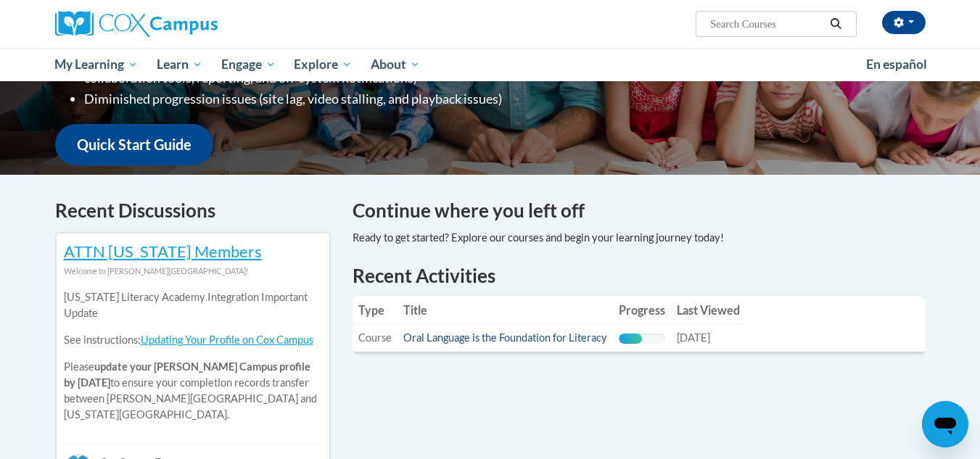 The image size is (980, 459). I want to click on span: Explore, so click(323, 64).